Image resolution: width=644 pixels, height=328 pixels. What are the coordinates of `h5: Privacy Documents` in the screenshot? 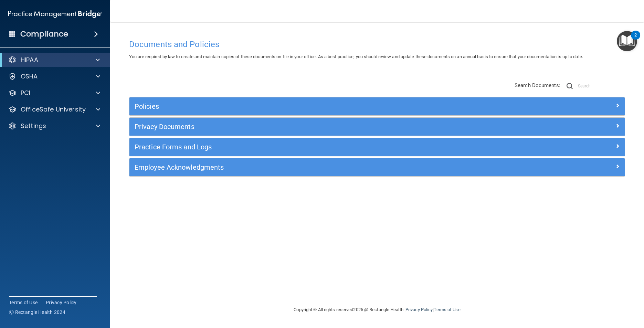 It's located at (315, 126).